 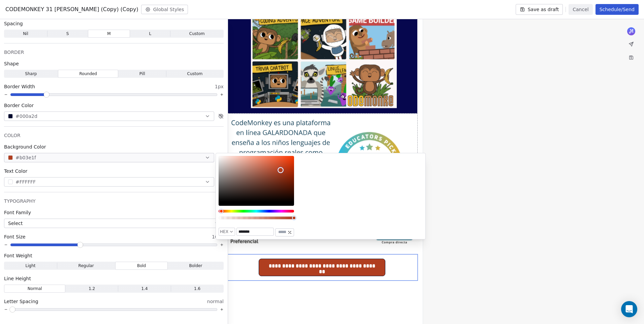 I want to click on div: Open Intercom Messenger, so click(x=629, y=308).